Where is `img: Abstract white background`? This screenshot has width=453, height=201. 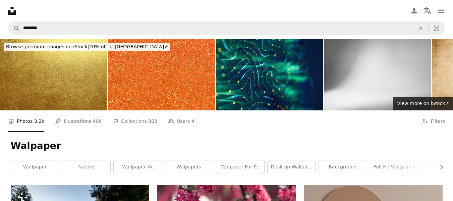 img: Abstract white background is located at coordinates (378, 75).